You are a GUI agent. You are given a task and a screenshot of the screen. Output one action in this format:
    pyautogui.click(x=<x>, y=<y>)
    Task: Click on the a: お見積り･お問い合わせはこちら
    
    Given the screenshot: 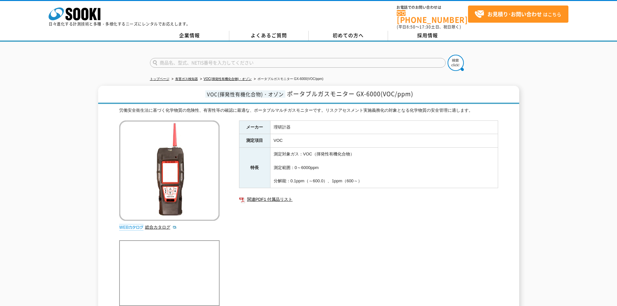 What is the action you would take?
    pyautogui.click(x=518, y=14)
    